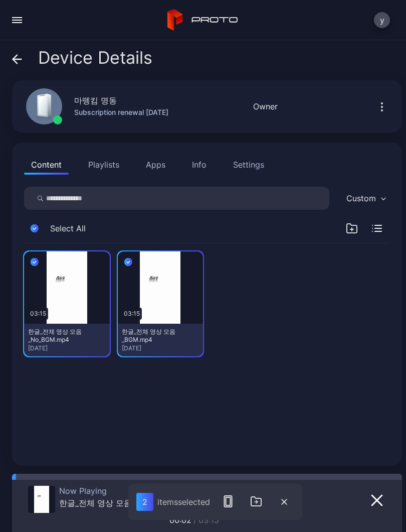  Describe the element at coordinates (55, 335) in the screenshot. I see `div: 한글_전체 영상 모음_No_BGM.mp4` at that location.